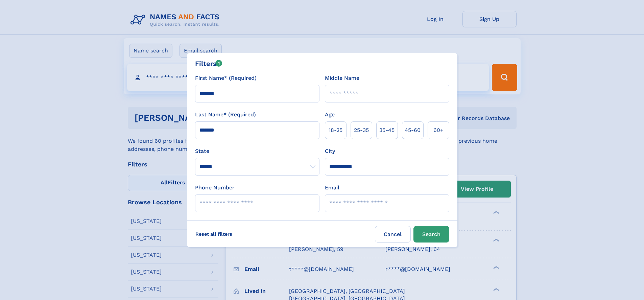 This screenshot has height=300, width=644. What do you see at coordinates (393, 234) in the screenshot?
I see `label: Cancel` at bounding box center [393, 234].